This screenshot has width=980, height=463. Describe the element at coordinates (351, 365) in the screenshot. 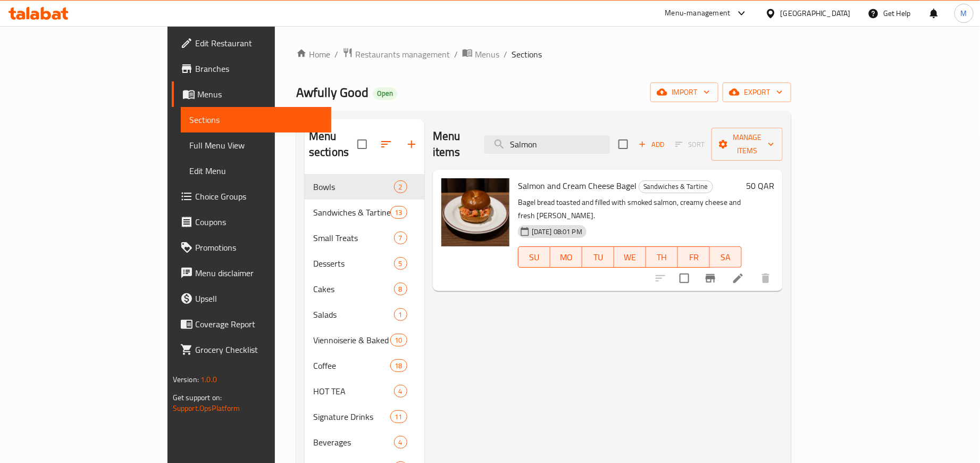

I see `span: Coffee` at that location.